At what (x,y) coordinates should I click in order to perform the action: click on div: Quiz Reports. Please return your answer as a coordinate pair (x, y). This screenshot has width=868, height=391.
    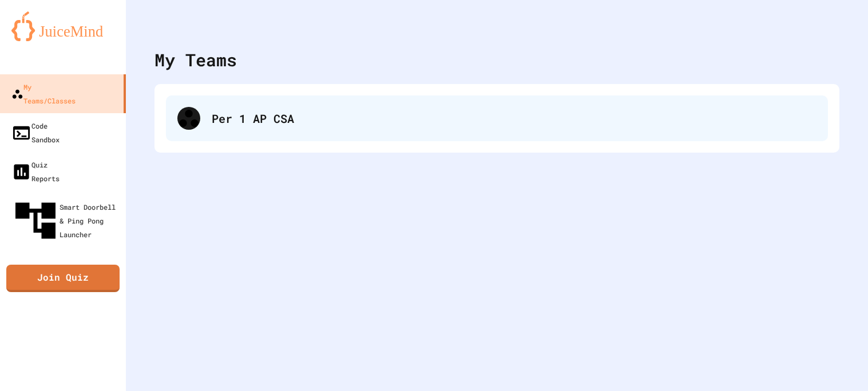
    Looking at the image, I should click on (35, 172).